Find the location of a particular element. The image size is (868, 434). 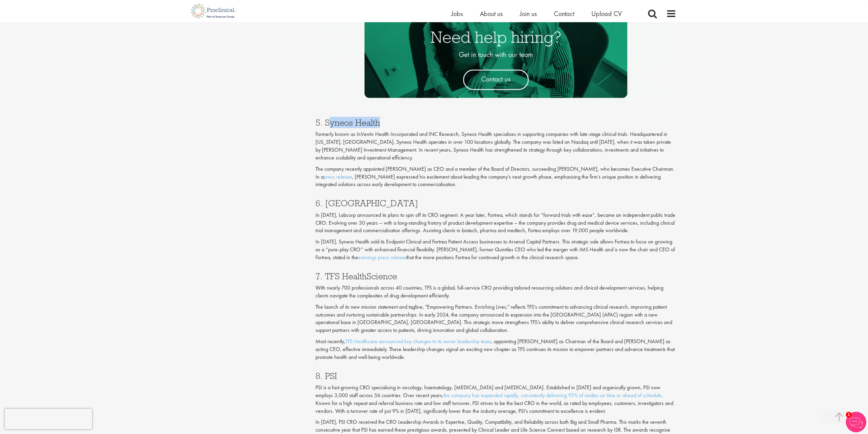

p: The launch of its new mission statement and tagline, "Empowering Partners. Enriching Lives," refl... is located at coordinates (496, 318).